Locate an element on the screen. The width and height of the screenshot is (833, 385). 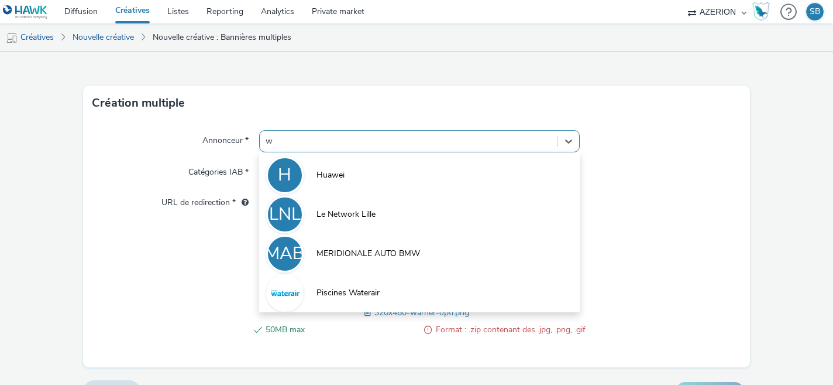
div: H is located at coordinates (284, 175).